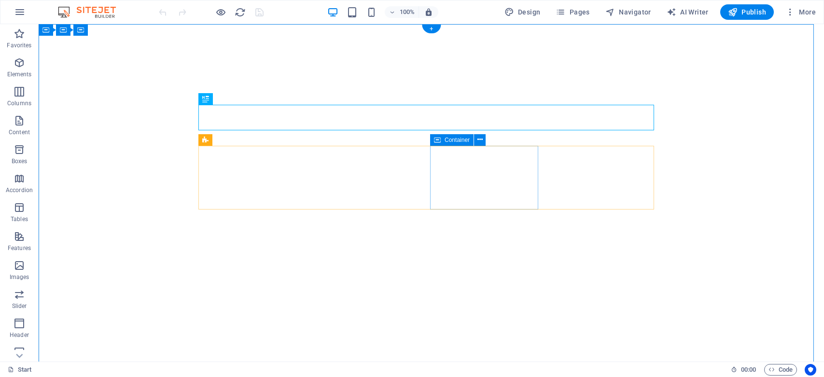 The width and height of the screenshot is (824, 377). I want to click on div: Design (Ctrl+Alt+Y), so click(522, 12).